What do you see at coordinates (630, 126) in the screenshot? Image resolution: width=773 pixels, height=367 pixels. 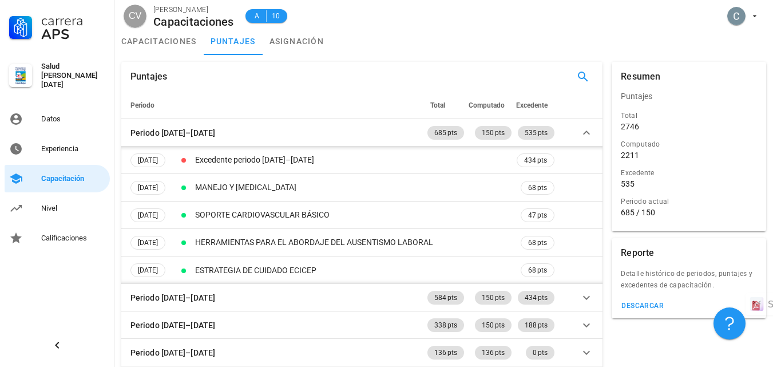 I see `div: 2746` at bounding box center [630, 126].